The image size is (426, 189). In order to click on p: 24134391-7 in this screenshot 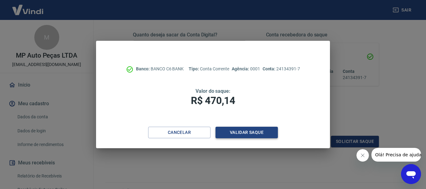, I will do `click(281, 69)`.